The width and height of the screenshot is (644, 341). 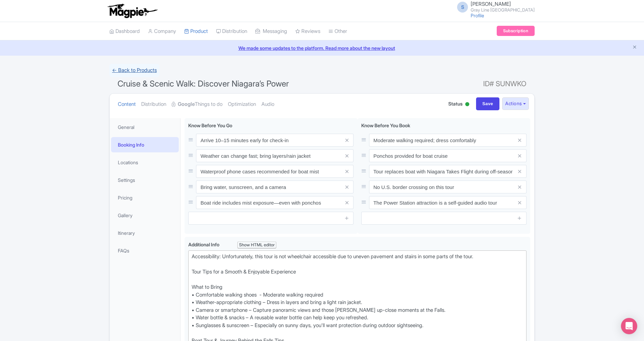 What do you see at coordinates (197, 104) in the screenshot?
I see `a: GoogleThings to do` at bounding box center [197, 104].